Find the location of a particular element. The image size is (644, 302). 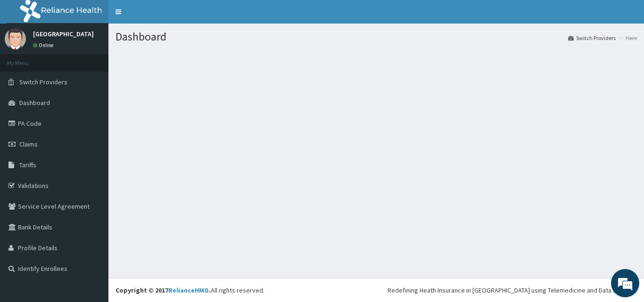

span: Claims is located at coordinates (28, 144).